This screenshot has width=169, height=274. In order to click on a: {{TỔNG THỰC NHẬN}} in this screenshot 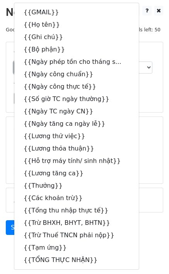, I will do `click(77, 260)`.